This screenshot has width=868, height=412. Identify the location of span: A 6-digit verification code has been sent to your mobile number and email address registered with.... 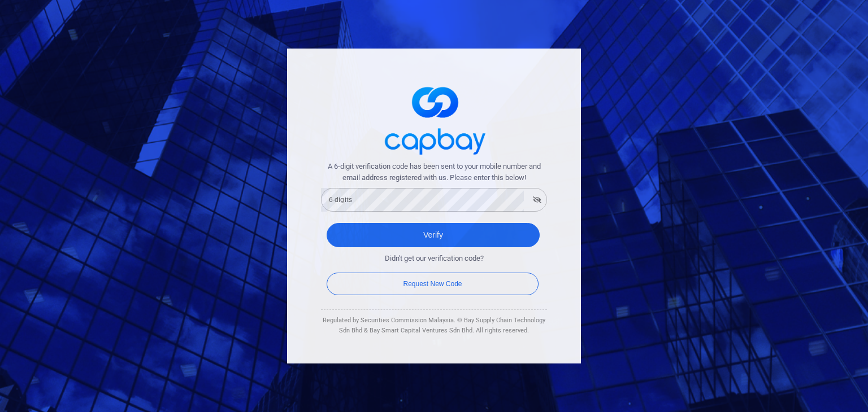
(434, 173).